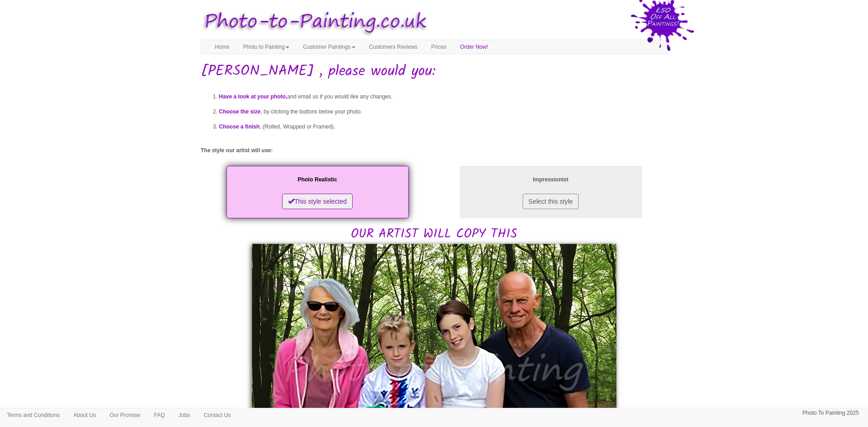 The image size is (868, 427). I want to click on button: Select this style, so click(550, 201).